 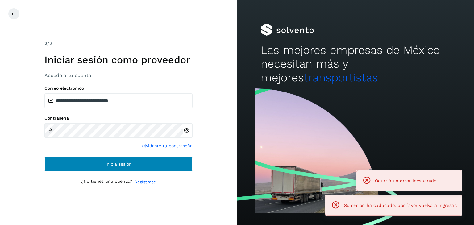 What do you see at coordinates (119, 118) in the screenshot?
I see `label: Contraseña` at bounding box center [119, 118].